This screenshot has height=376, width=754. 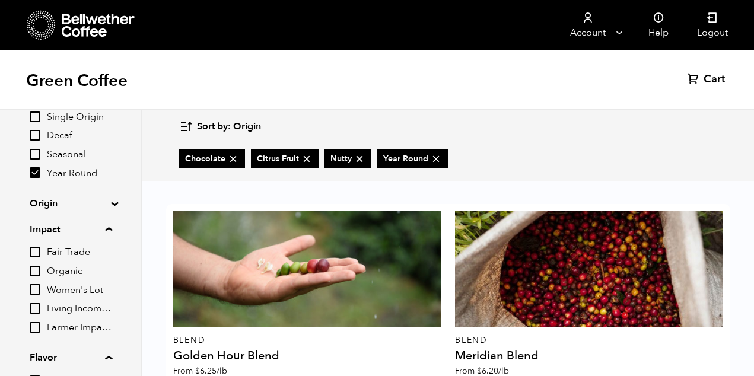 What do you see at coordinates (71, 230) in the screenshot?
I see `summary: Impact` at bounding box center [71, 230].